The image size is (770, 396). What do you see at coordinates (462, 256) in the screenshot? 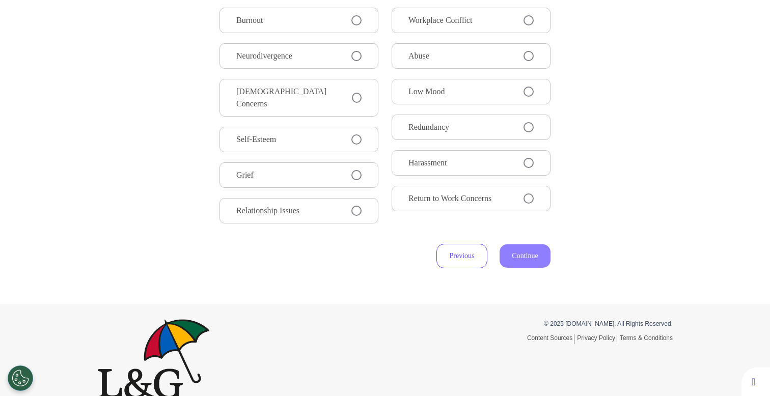
I see `button: Previous` at bounding box center [462, 256].